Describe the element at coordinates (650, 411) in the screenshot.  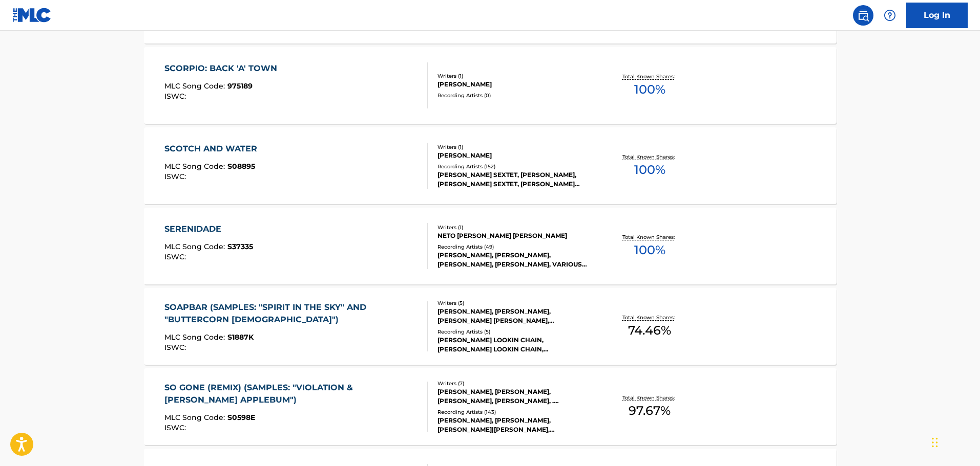
I see `span: 97.67 %` at that location.